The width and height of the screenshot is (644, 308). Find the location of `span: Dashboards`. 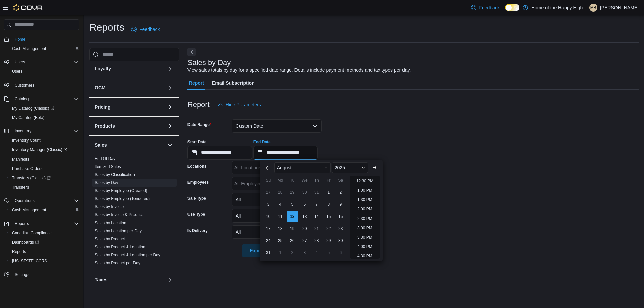

span: Dashboards is located at coordinates (44, 243).